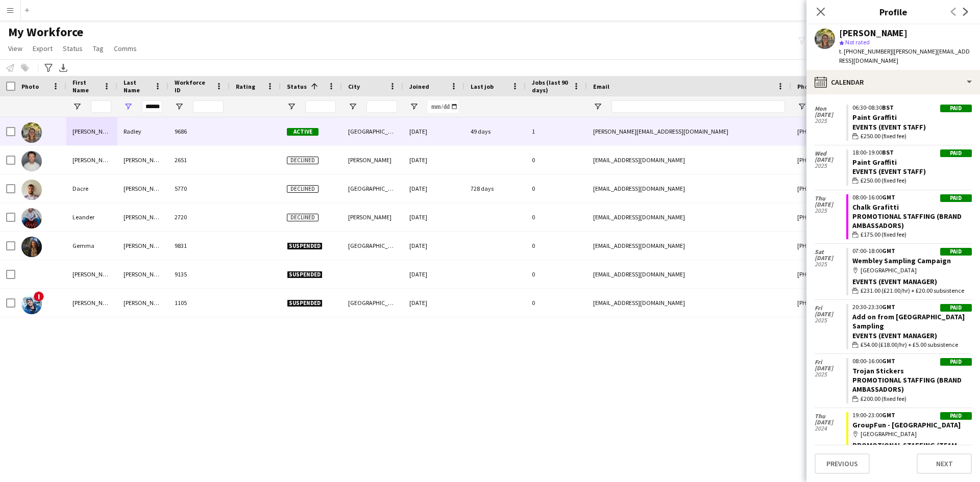 The image size is (980, 482). What do you see at coordinates (64, 67) in the screenshot?
I see `app-action-btn: Export XLSX` at bounding box center [64, 67].